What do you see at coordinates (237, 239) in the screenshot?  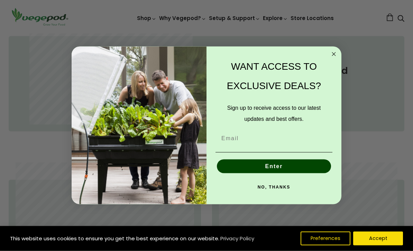 I see `a: Privacy Policy (opens in a new tab)` at bounding box center [237, 239].